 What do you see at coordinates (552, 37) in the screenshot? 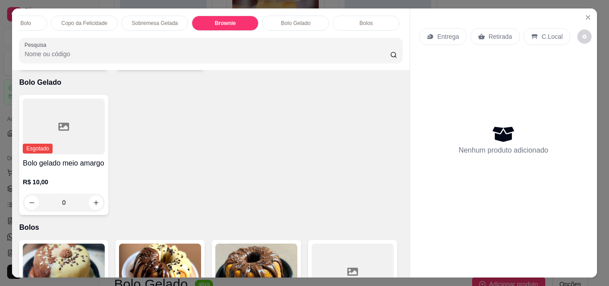
I see `p: C.Local` at bounding box center [552, 37].